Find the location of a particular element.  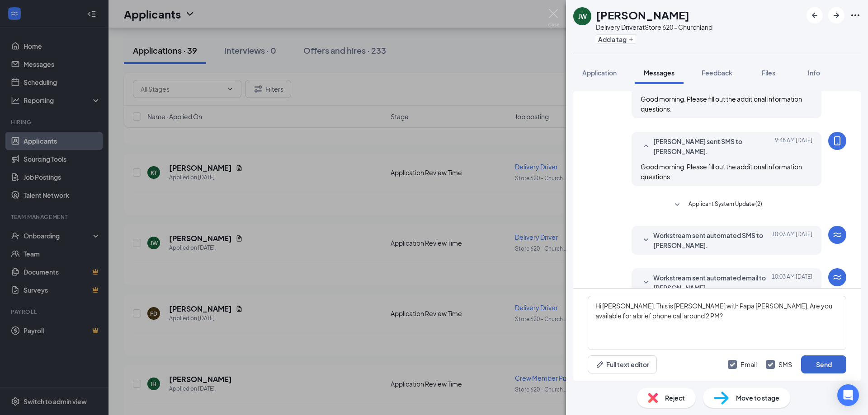

button: ArrowLeftNew is located at coordinates (815, 15).